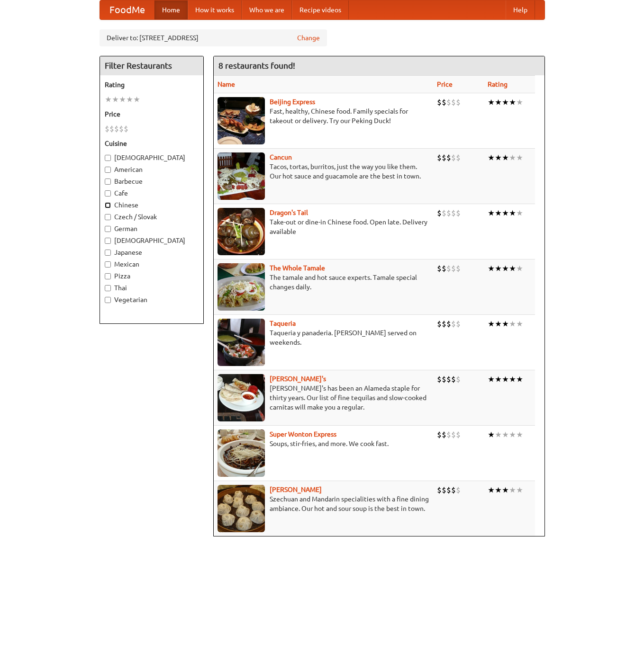 Image resolution: width=644 pixels, height=670 pixels. I want to click on a: Recipe videos, so click(320, 10).